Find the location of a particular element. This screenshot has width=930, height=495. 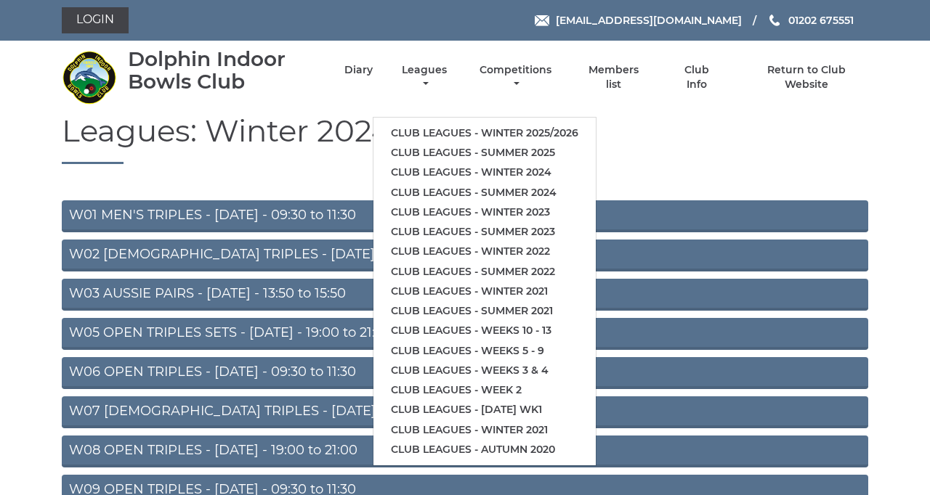

a: Club leagues - Winter 2023 is located at coordinates (484, 212).